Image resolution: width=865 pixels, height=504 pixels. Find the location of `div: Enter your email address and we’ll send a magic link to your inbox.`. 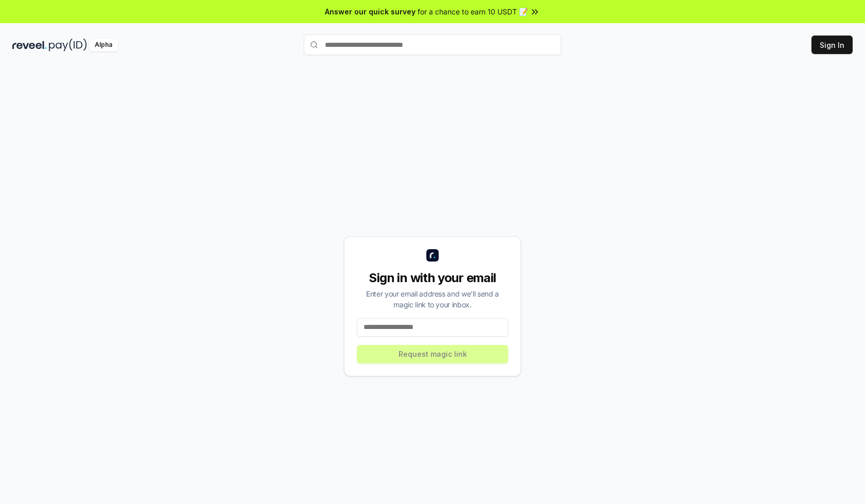

div: Enter your email address and we’ll send a magic link to your inbox. is located at coordinates (433, 299).